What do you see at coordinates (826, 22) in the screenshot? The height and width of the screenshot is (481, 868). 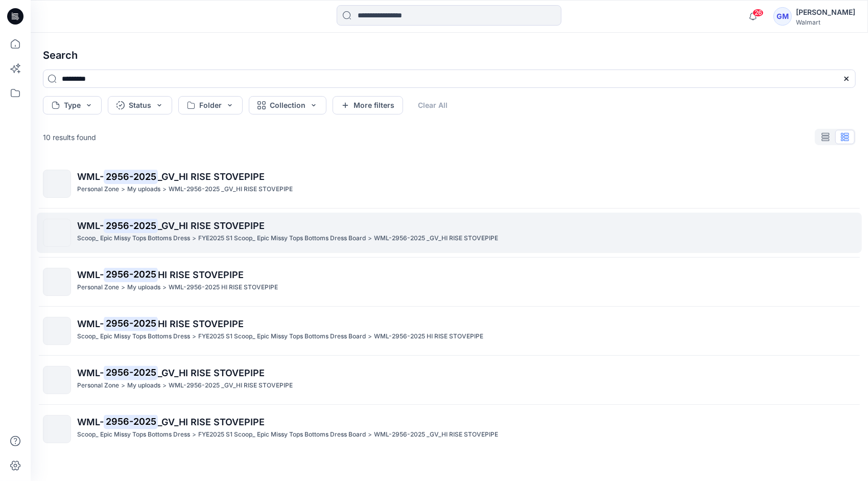 I see `div: Walmart` at bounding box center [826, 22].